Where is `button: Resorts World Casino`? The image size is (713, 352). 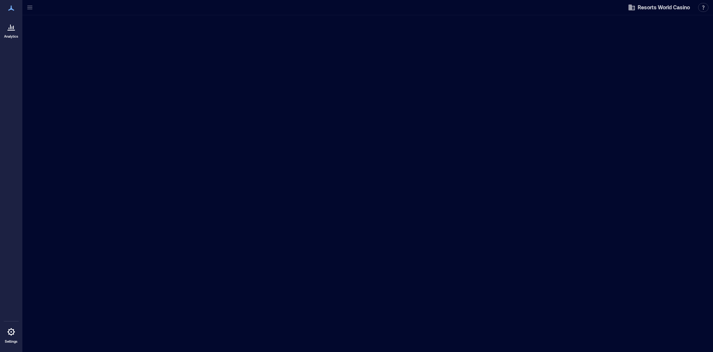
button: Resorts World Casino is located at coordinates (659, 7).